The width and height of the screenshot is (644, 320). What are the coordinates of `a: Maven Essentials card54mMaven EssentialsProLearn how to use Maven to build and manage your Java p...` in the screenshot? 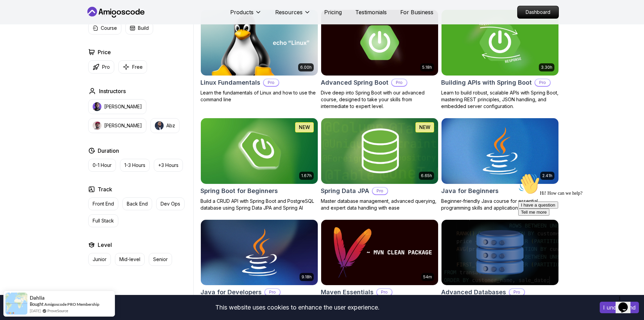 It's located at (380, 266).